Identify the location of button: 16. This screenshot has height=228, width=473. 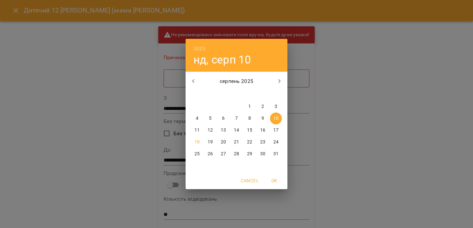
(263, 130).